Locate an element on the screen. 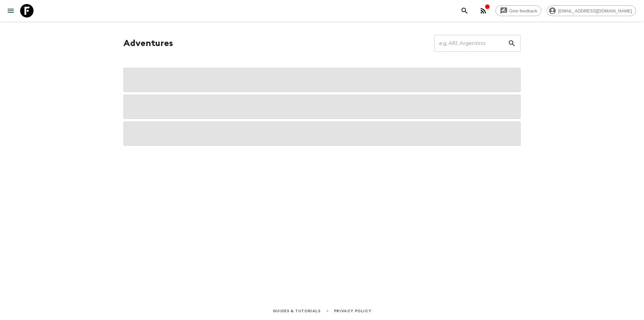 The height and width of the screenshot is (320, 644). input: e.g. AR1, Argentina is located at coordinates (470, 43).